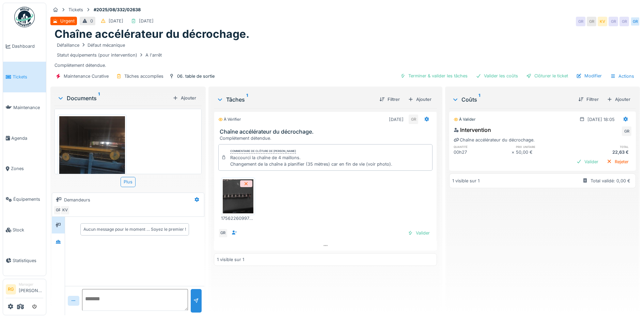 This screenshot has height=318, width=644. What do you see at coordinates (25, 260) in the screenshot?
I see `a: Statistiques` at bounding box center [25, 260].